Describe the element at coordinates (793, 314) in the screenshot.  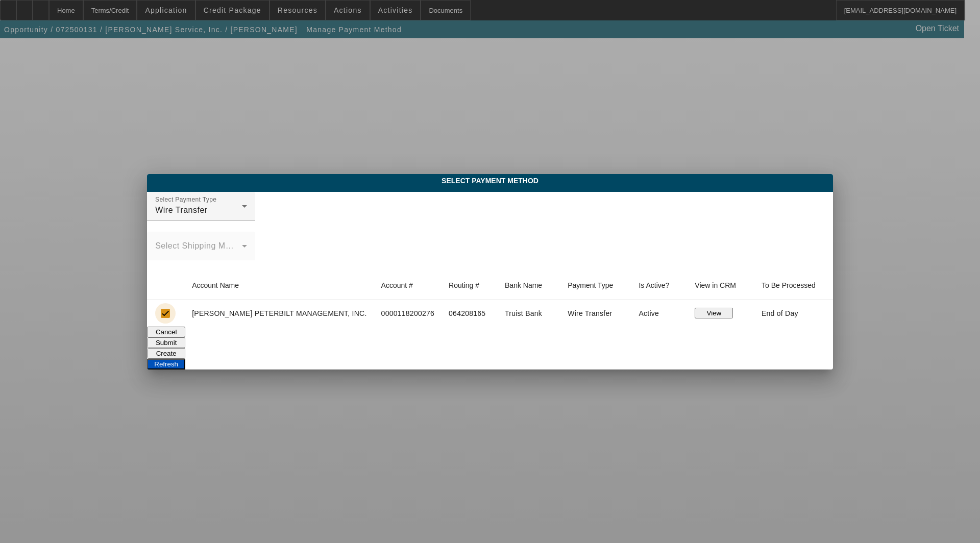
I see `td: End of Day` at that location.